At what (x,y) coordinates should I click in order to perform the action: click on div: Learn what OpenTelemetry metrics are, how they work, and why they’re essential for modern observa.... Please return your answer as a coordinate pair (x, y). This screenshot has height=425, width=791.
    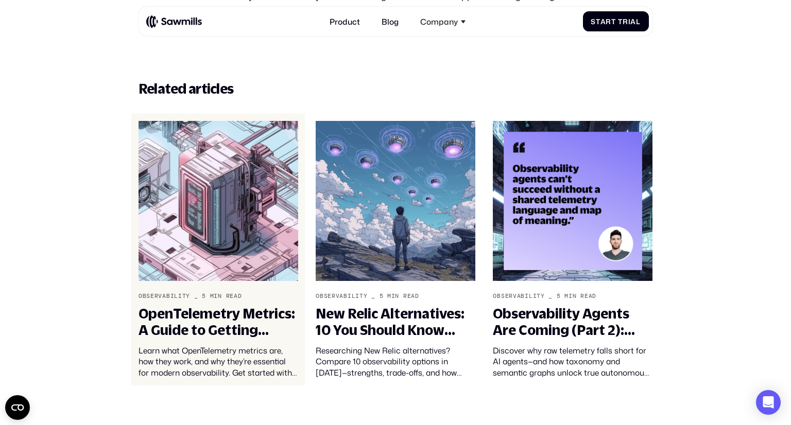
    Looking at the image, I should click on (218, 362).